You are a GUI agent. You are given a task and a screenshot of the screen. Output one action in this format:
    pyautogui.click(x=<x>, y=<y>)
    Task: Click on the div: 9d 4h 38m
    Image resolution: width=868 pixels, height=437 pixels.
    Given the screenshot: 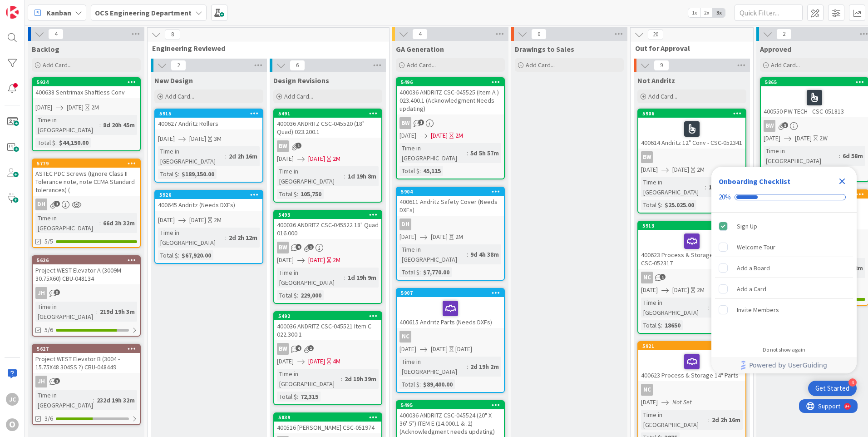 What is the action you would take?
    pyautogui.click(x=484, y=254)
    